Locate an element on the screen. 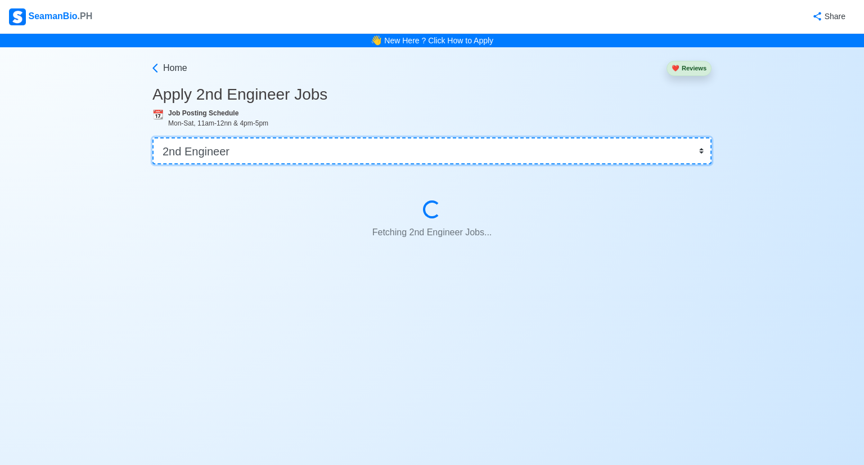 Image resolution: width=864 pixels, height=465 pixels. a: New Here ? Click How to Apply is located at coordinates (439, 41).